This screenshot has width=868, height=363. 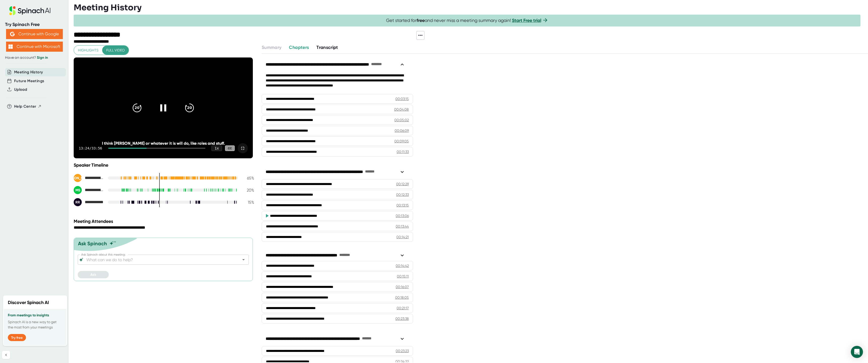 What do you see at coordinates (43, 57) in the screenshot?
I see `a: Sign in` at bounding box center [43, 57].